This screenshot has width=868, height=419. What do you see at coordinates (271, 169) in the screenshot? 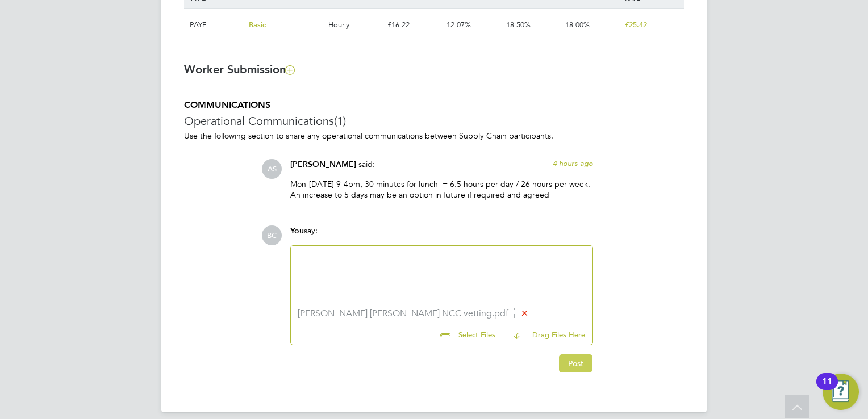
I see `span: AS` at bounding box center [271, 169].